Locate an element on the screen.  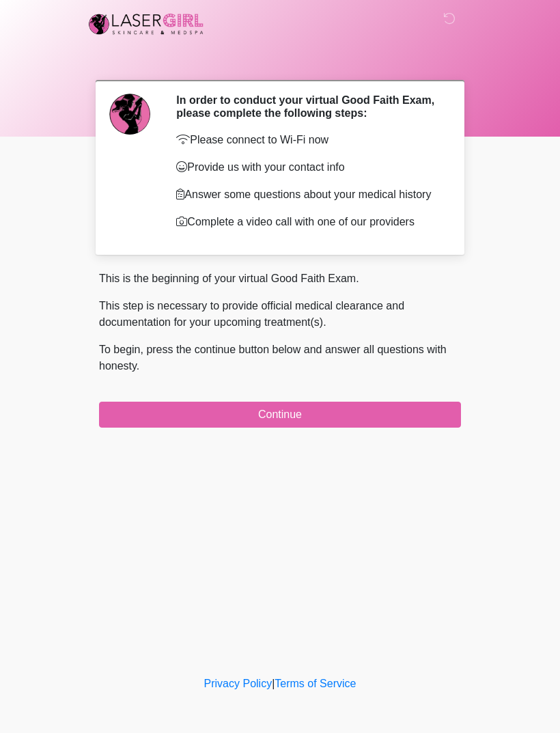
h2: In order to conduct your virtual Good Faith Exam, please complete the following steps: is located at coordinates (308, 107).